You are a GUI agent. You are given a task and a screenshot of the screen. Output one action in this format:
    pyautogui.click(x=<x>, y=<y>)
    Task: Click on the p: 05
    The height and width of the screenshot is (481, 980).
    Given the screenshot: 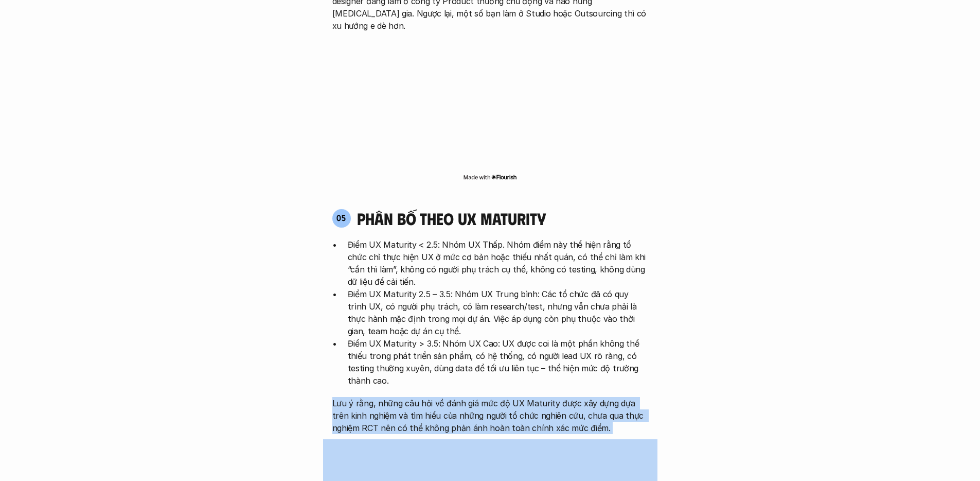 What is the action you would take?
    pyautogui.click(x=341, y=218)
    